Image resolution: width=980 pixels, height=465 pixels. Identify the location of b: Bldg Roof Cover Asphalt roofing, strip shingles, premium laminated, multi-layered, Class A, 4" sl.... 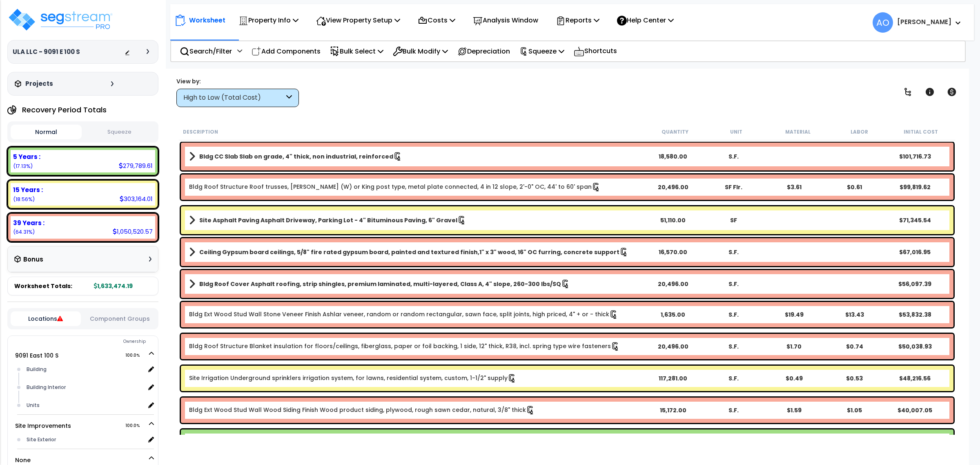
(380, 284).